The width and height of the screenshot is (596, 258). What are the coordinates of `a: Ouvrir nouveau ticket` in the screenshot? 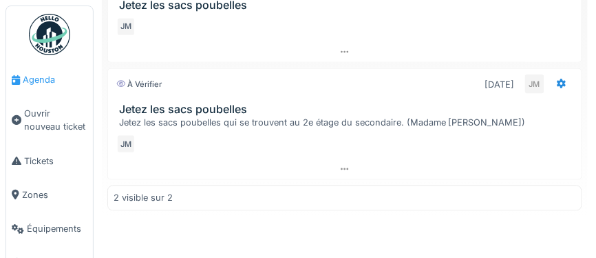 It's located at (50, 120).